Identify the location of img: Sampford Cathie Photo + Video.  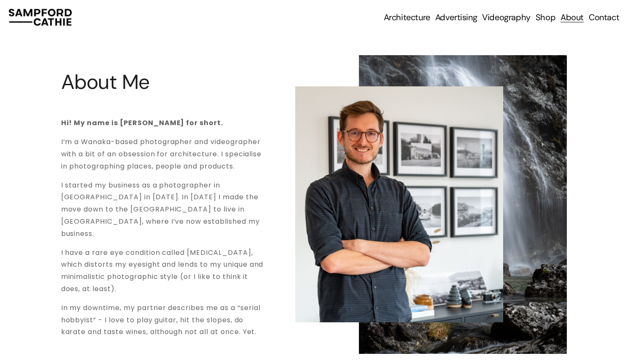
(40, 17).